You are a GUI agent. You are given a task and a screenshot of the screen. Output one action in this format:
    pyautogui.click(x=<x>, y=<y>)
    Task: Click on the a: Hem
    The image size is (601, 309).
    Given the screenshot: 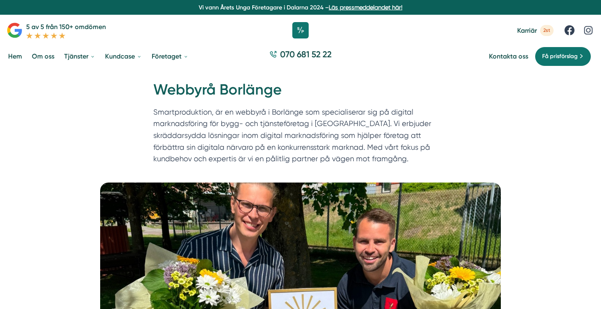 What is the action you would take?
    pyautogui.click(x=15, y=56)
    